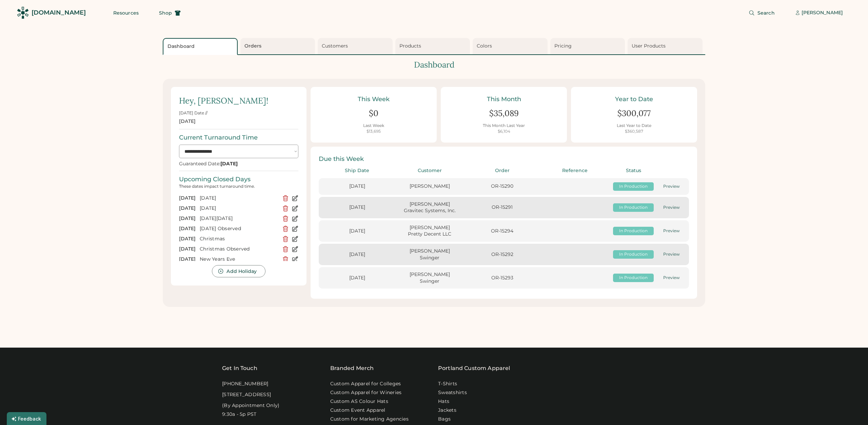  Describe the element at coordinates (239, 259) in the screenshot. I see `div: New Years Eve` at that location.